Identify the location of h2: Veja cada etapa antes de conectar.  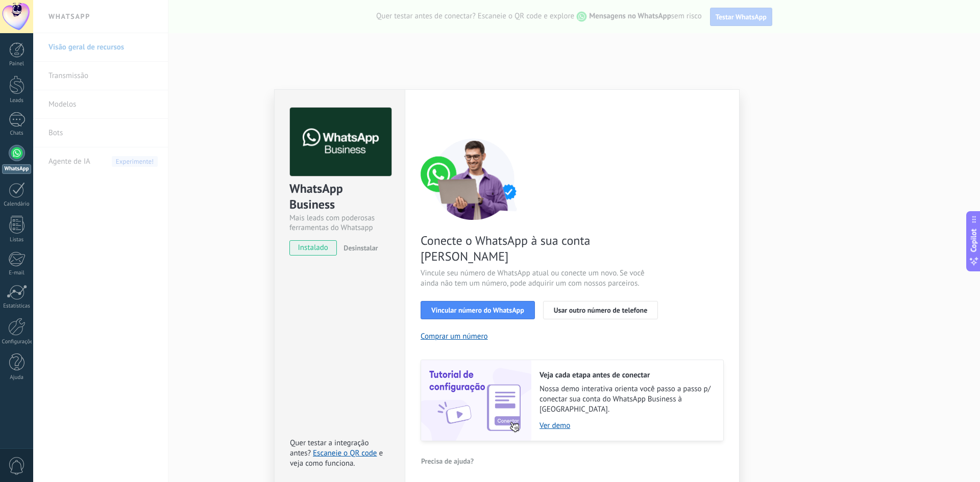
(626, 375).